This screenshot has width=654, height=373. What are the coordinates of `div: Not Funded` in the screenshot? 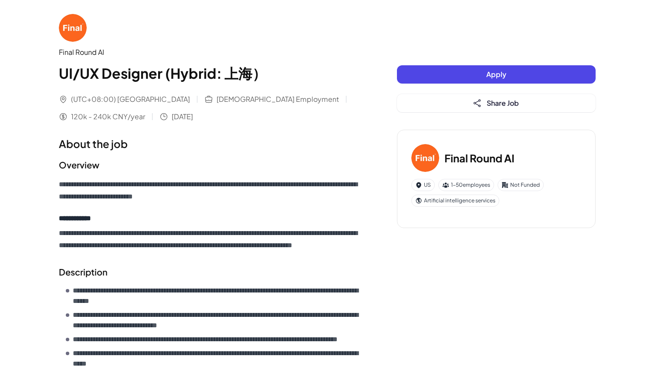 It's located at (520, 185).